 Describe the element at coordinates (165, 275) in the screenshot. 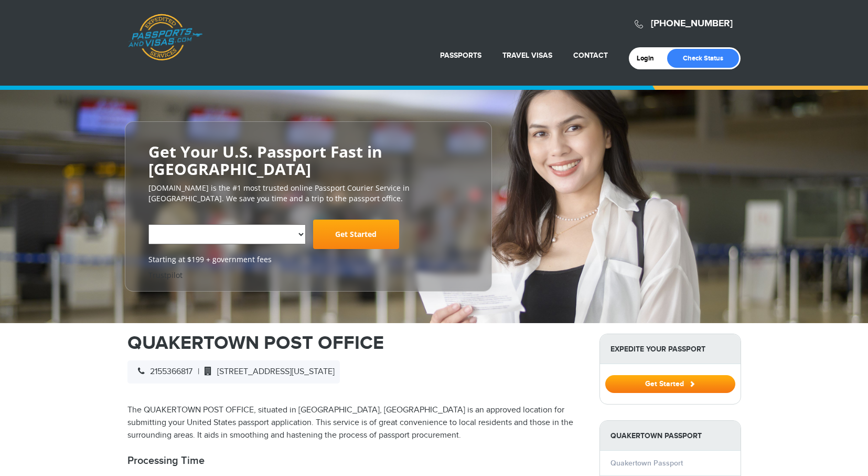

I see `a: Trustpilot` at that location.